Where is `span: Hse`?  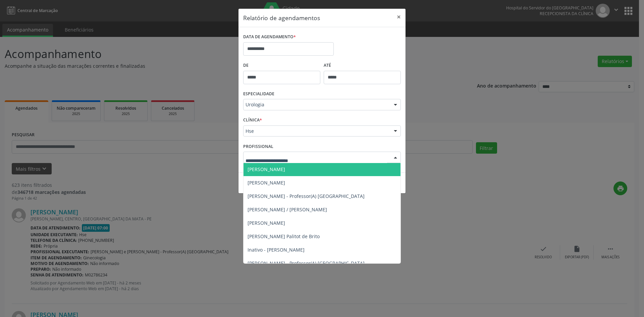
span: Hse is located at coordinates (316, 131).